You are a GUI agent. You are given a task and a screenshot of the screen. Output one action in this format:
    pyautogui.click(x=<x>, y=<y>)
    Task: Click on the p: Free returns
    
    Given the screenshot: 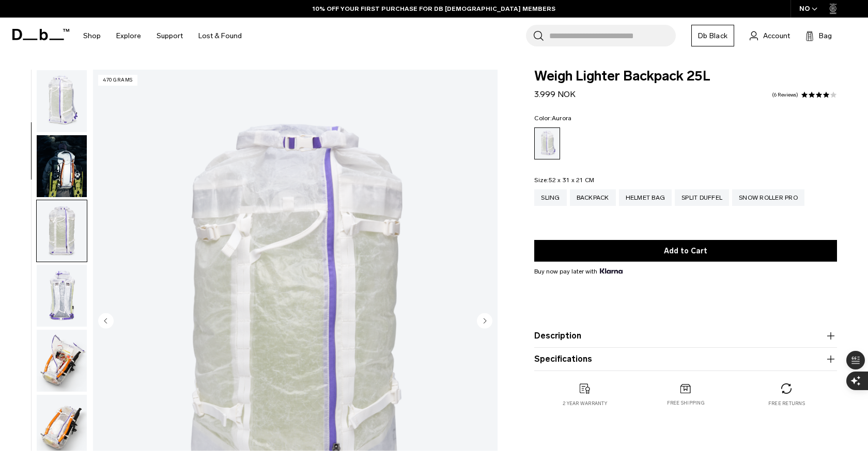 What is the action you would take?
    pyautogui.click(x=786, y=404)
    